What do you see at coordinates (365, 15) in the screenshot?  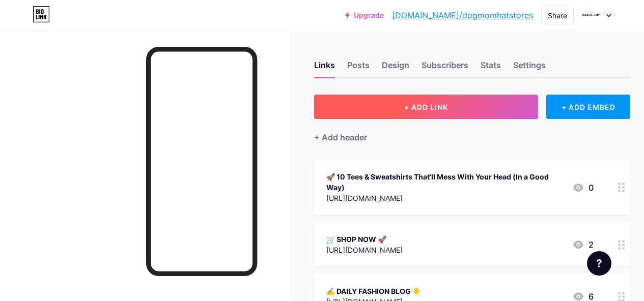 I see `a: Upgrade` at bounding box center [365, 15].